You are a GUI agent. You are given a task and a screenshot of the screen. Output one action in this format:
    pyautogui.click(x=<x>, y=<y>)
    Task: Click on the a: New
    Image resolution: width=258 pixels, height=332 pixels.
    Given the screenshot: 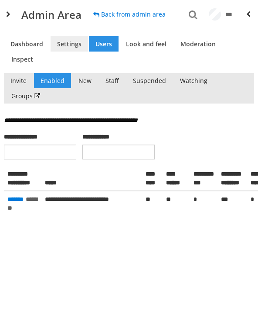 What is the action you would take?
    pyautogui.click(x=85, y=80)
    